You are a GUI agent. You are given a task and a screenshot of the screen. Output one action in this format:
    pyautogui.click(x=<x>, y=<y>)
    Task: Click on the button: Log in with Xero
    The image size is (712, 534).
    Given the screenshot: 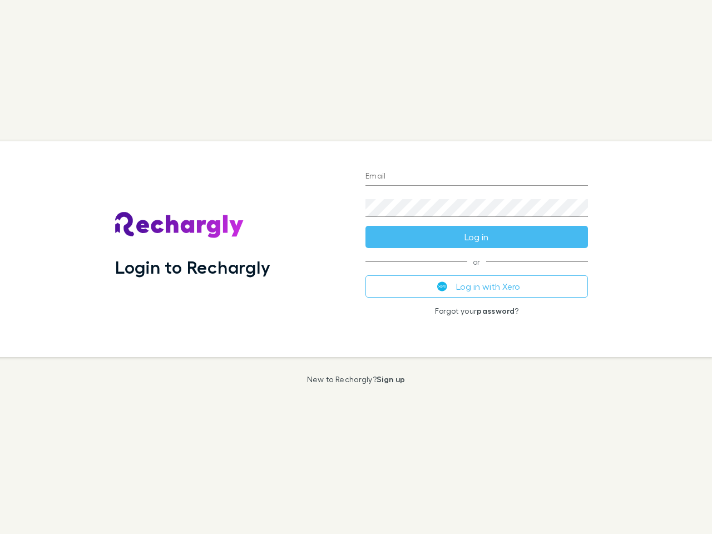 What is the action you would take?
    pyautogui.click(x=477, y=287)
    